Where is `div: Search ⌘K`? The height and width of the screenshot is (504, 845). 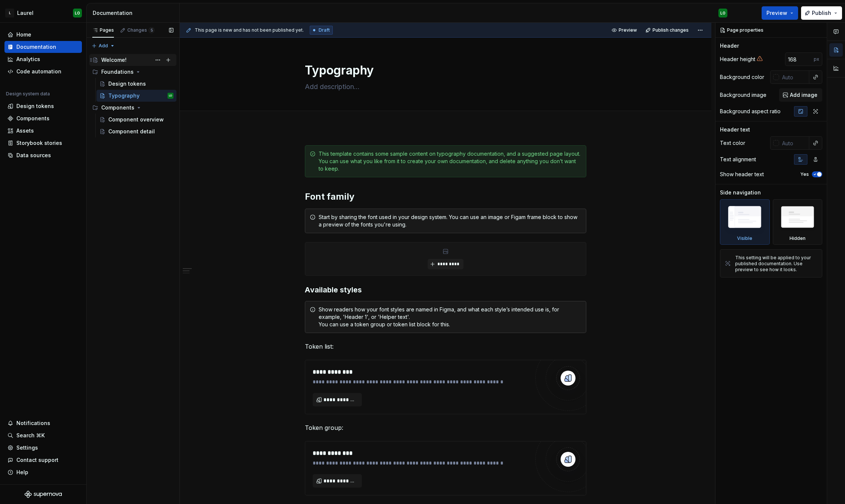 div: Search ⌘K is located at coordinates (30, 435).